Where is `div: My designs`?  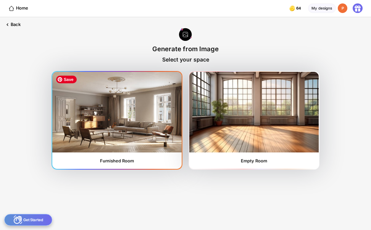
div: My designs is located at coordinates (321, 8).